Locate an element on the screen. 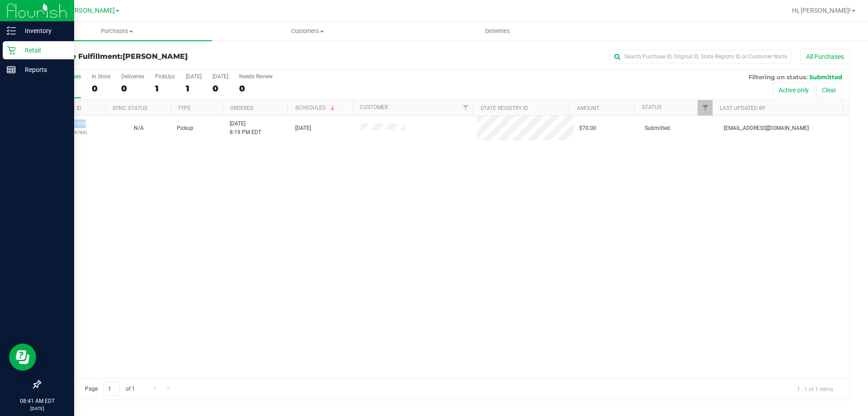 The image size is (868, 416). span: 1 - 1 of 1 items is located at coordinates (815, 389).